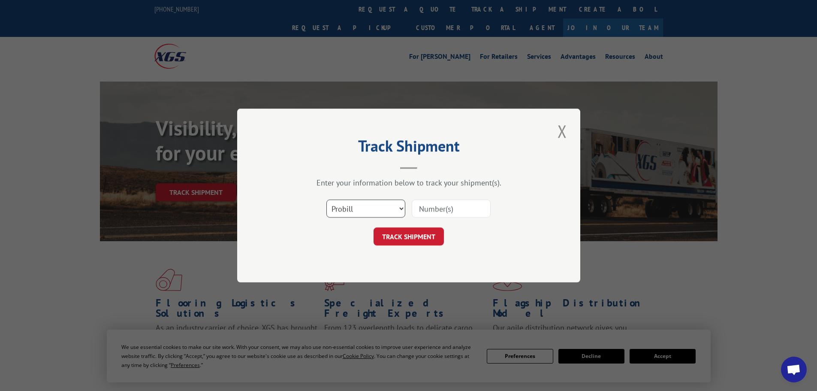 The height and width of the screenshot is (391, 817). What do you see at coordinates (451, 209) in the screenshot?
I see `input: Number(s)` at bounding box center [451, 209].